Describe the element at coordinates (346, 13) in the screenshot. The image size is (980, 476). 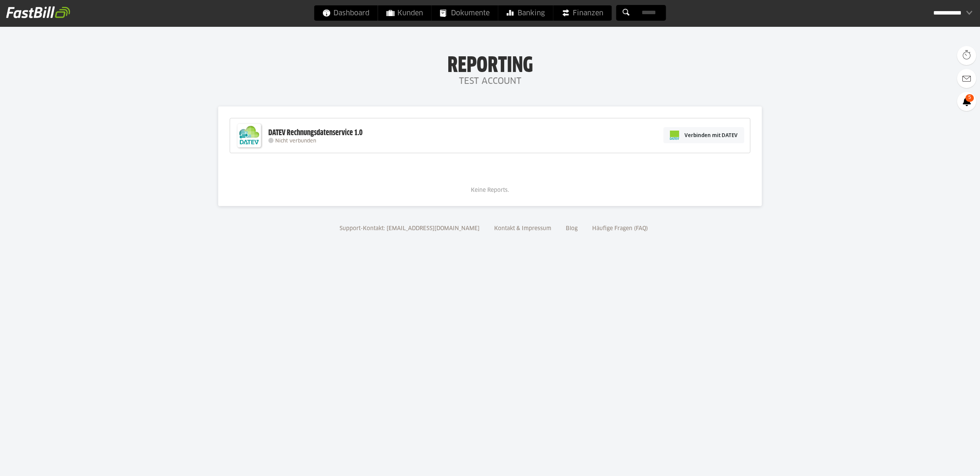
I see `a: Dashboard` at that location.